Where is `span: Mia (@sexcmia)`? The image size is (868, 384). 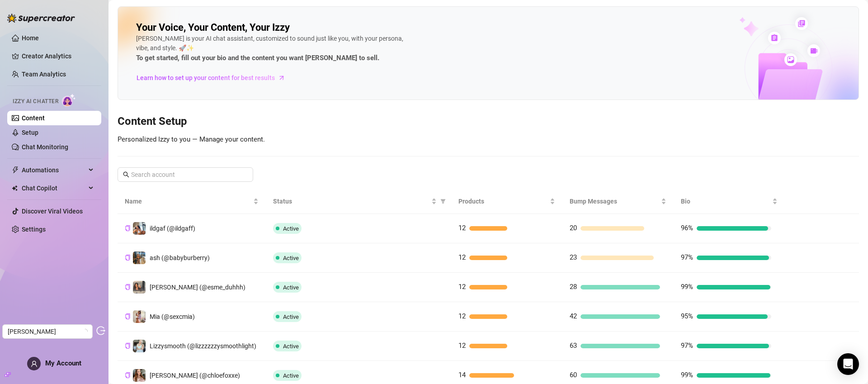
span: Mia (@sexcmia) is located at coordinates (172, 316).